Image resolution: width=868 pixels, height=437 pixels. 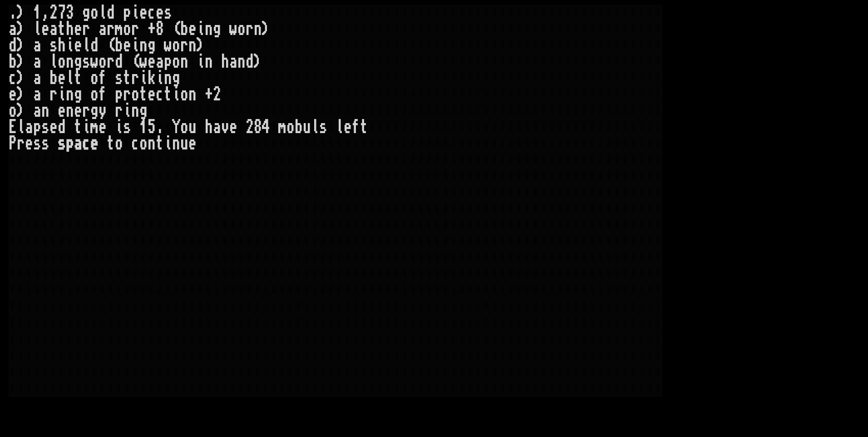 What do you see at coordinates (95, 62) in the screenshot?
I see `div: w` at bounding box center [95, 62].